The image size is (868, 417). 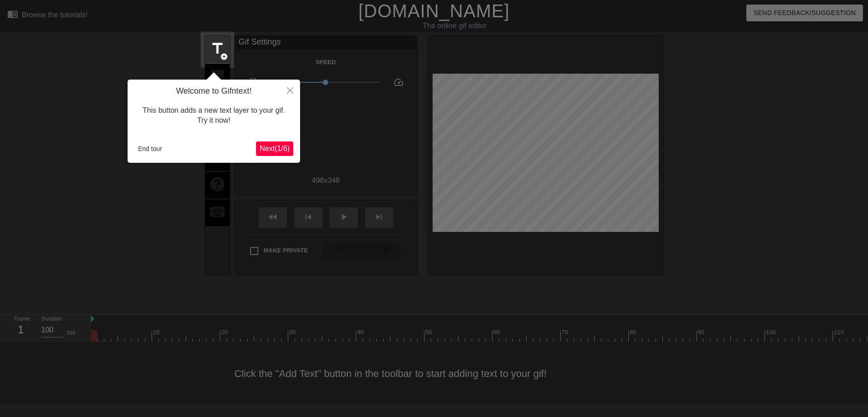 What do you see at coordinates (274, 148) in the screenshot?
I see `span: Next ( 1 / 6 )` at bounding box center [274, 148].